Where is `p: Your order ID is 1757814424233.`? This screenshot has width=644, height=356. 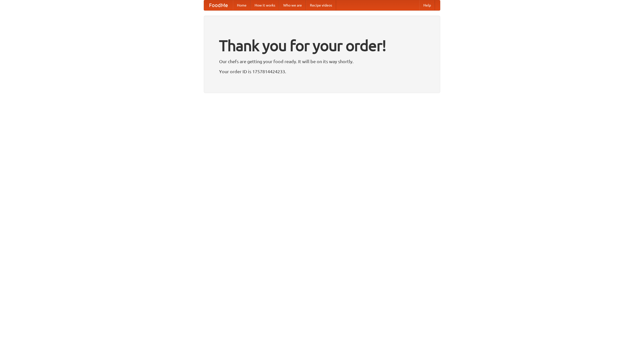 p: Your order ID is 1757814424233. is located at coordinates (322, 71).